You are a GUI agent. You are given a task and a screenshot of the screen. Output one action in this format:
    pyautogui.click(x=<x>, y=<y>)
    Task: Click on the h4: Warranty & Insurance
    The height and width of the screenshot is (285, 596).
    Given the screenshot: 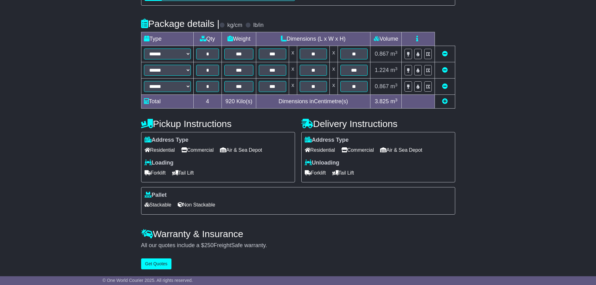 What is the action you would take?
    pyautogui.click(x=298, y=234)
    